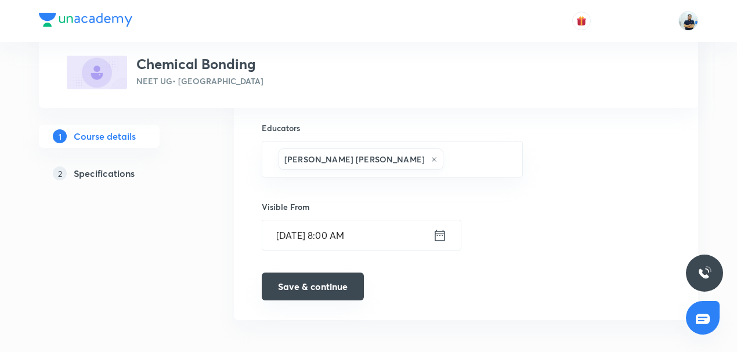 The height and width of the screenshot is (352, 737). I want to click on a: Company Logo, so click(85, 21).